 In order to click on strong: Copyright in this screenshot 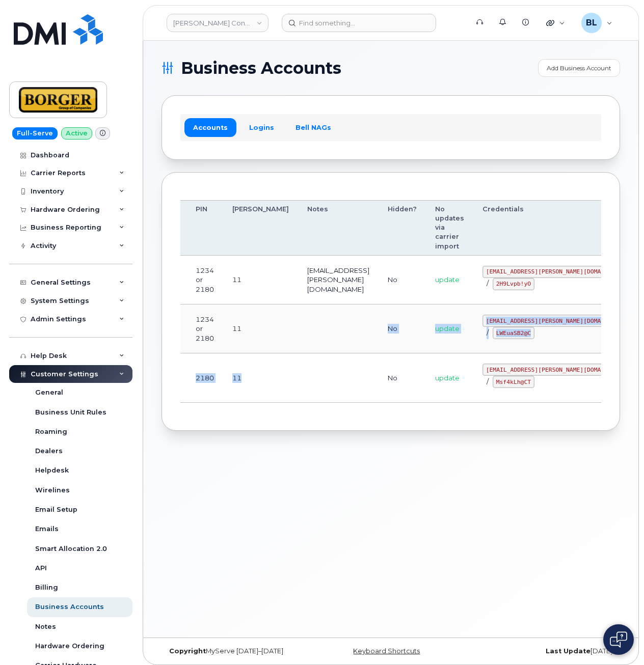, I will do `click(187, 651)`.